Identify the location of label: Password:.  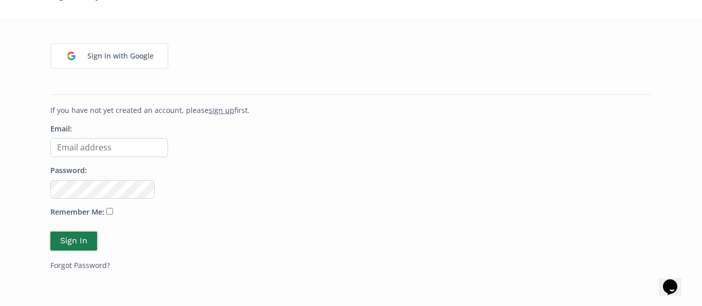
(68, 171).